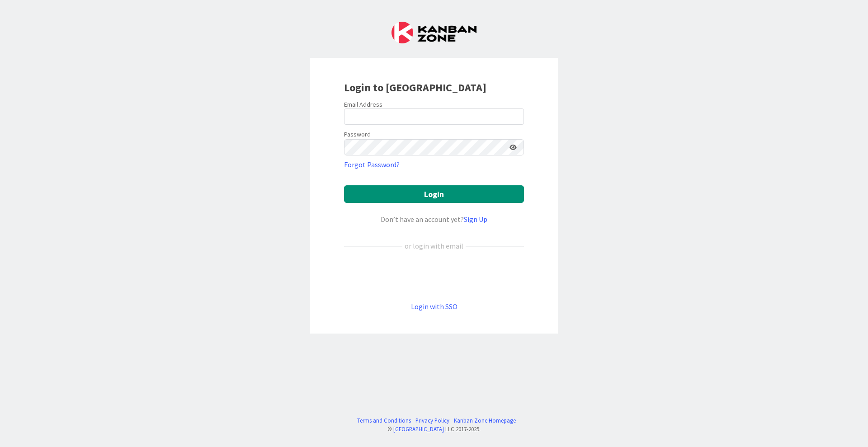  What do you see at coordinates (357, 134) in the screenshot?
I see `label: Password` at bounding box center [357, 134].